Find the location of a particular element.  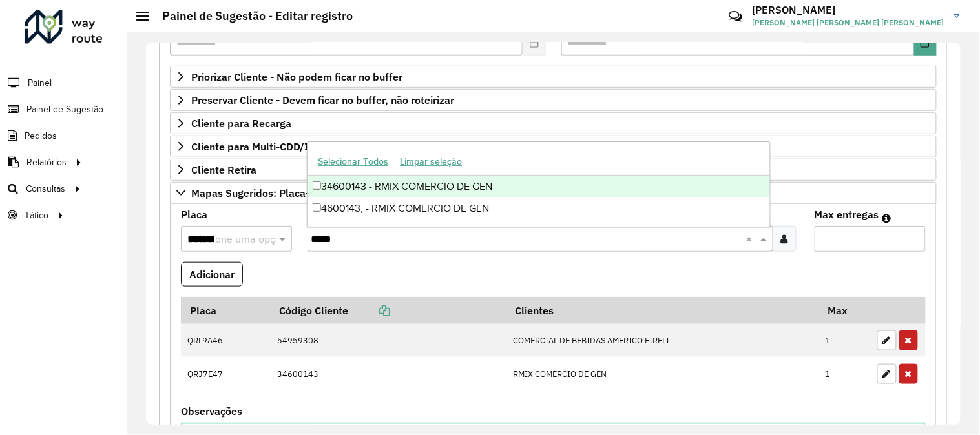

em: Máximo de clientes que serão colocados na mesma rota com os clientes informados is located at coordinates (887, 219).